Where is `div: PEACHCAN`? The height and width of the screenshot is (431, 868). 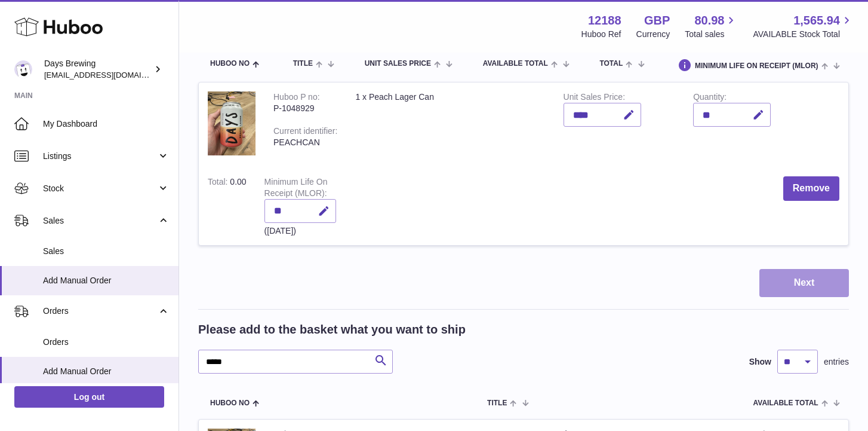 div: PEACHCAN is located at coordinates (305, 142).